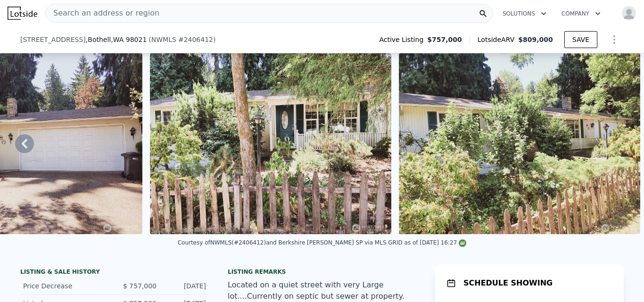 The width and height of the screenshot is (644, 302). Describe the element at coordinates (498, 40) in the screenshot. I see `span: Lotside ARV` at that location.